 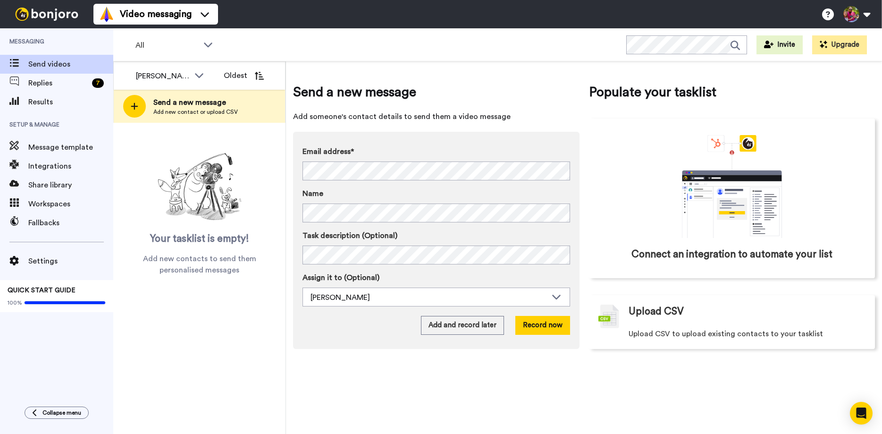 I want to click on span: Your tasklist is empty!, so click(x=200, y=239).